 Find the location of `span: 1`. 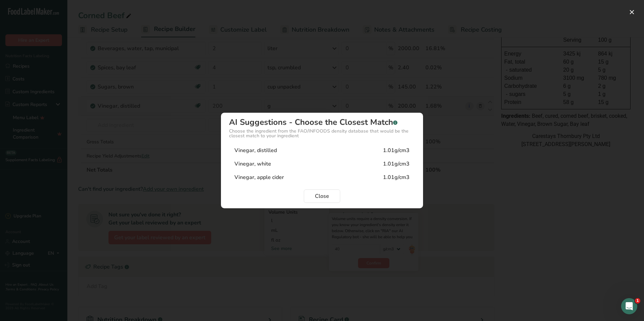

span: 1 is located at coordinates (637, 301).